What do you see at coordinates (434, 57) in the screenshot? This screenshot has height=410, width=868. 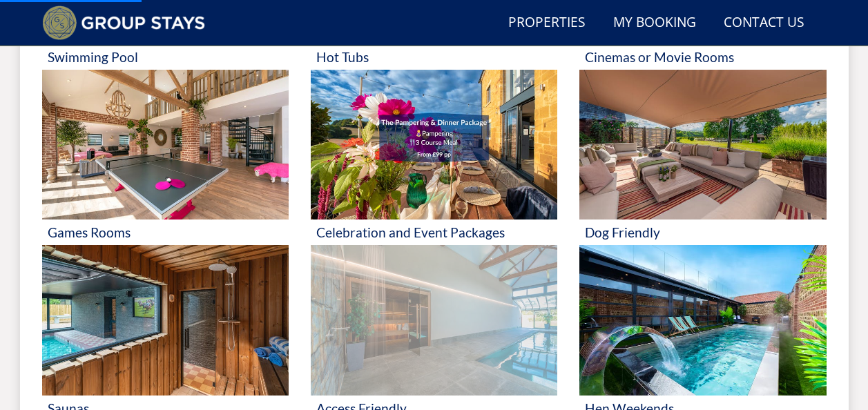 I see `h3: Hot Tubs` at bounding box center [434, 57].